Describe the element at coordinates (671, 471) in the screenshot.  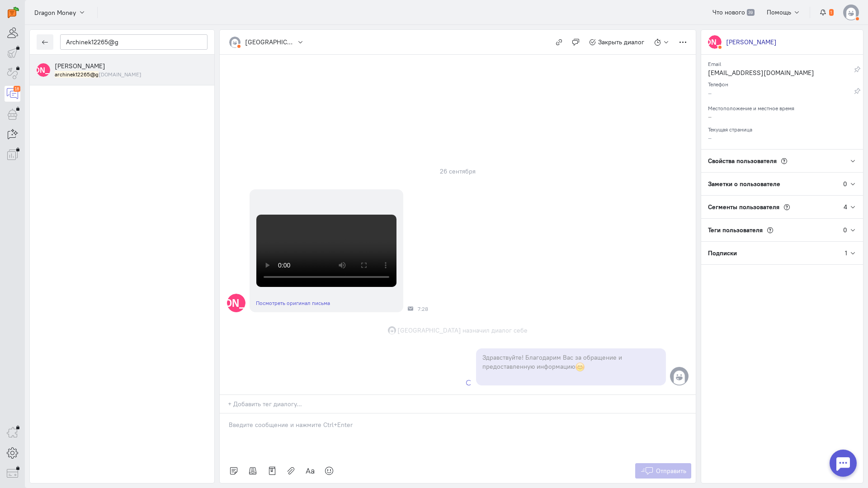
I see `span: Отправить` at that location.